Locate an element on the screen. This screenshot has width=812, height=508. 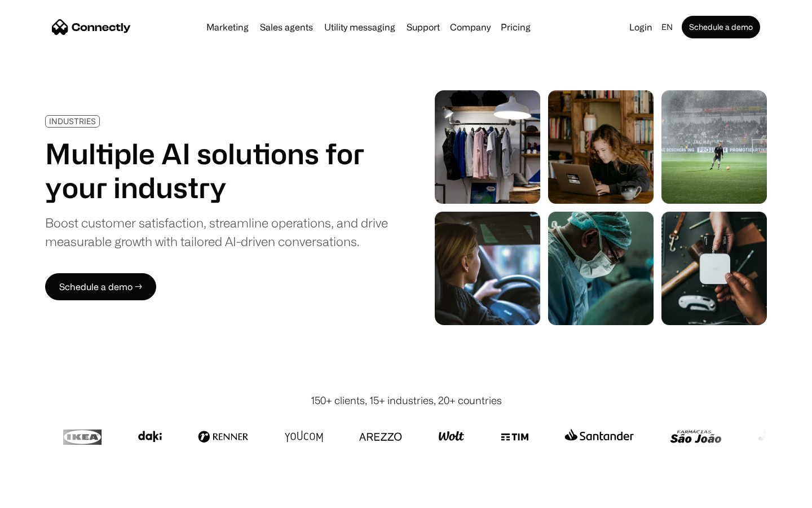
a: Pricing is located at coordinates (516, 27).